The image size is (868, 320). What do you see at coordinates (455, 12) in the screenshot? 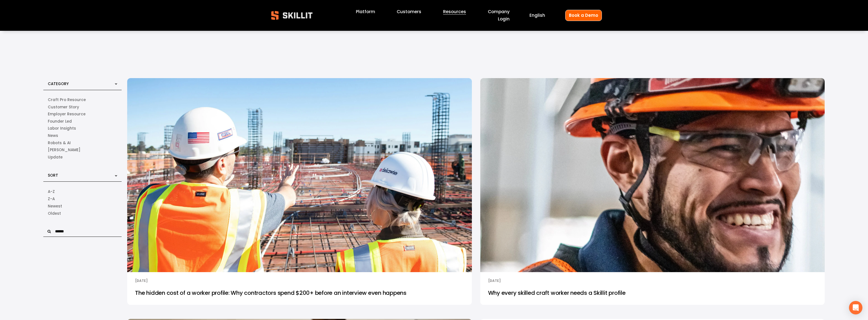
I see `a: folder dropdown` at bounding box center [455, 12].